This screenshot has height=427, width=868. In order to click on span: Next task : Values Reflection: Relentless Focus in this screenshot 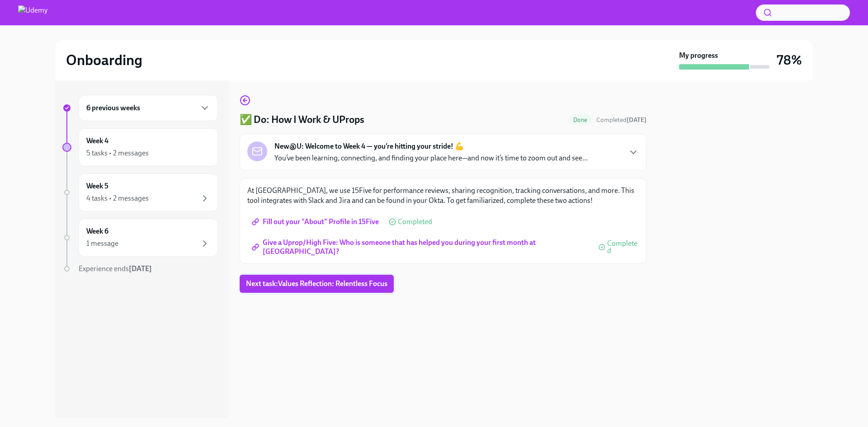, I will do `click(316, 283)`.